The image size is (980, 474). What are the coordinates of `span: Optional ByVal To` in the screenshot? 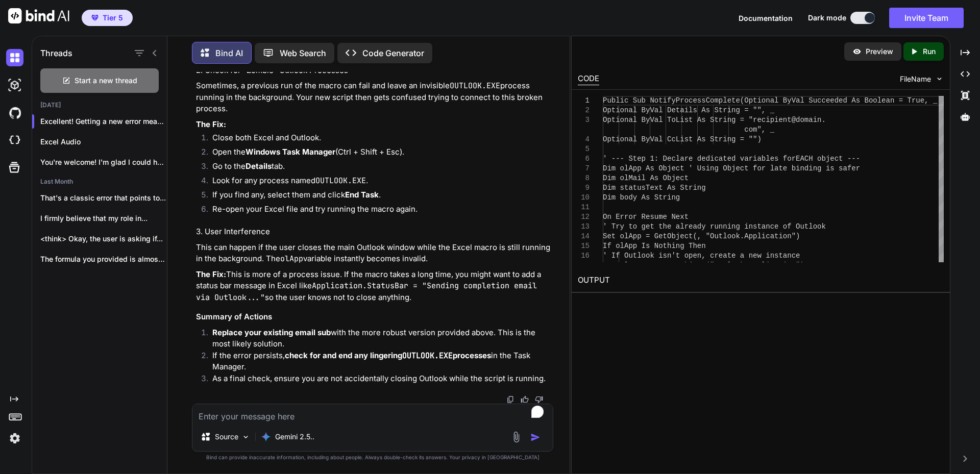 It's located at (639, 120).